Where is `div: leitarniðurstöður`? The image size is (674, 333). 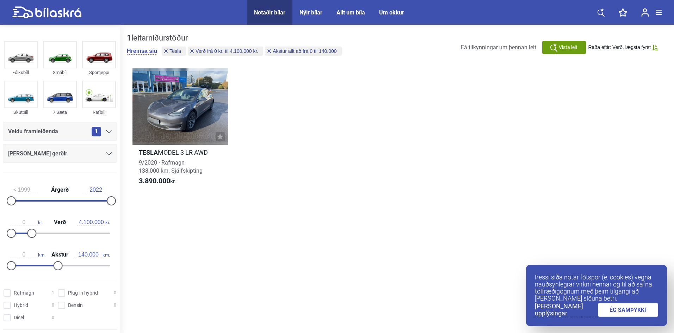
div: leitarniðurstöður is located at coordinates (235, 38).